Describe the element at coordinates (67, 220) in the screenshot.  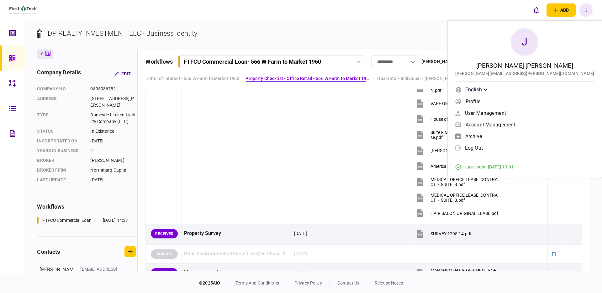
I see `div: FTFCU Commercial Loan` at that location.